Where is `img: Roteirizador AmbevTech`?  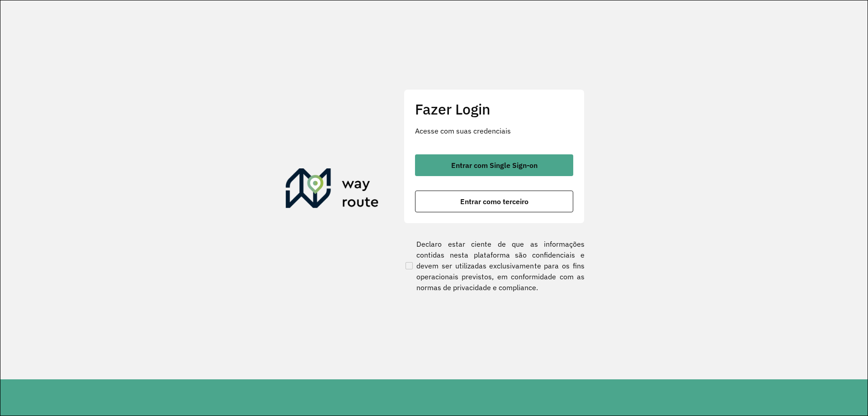 img: Roteirizador AmbevTech is located at coordinates (332, 190).